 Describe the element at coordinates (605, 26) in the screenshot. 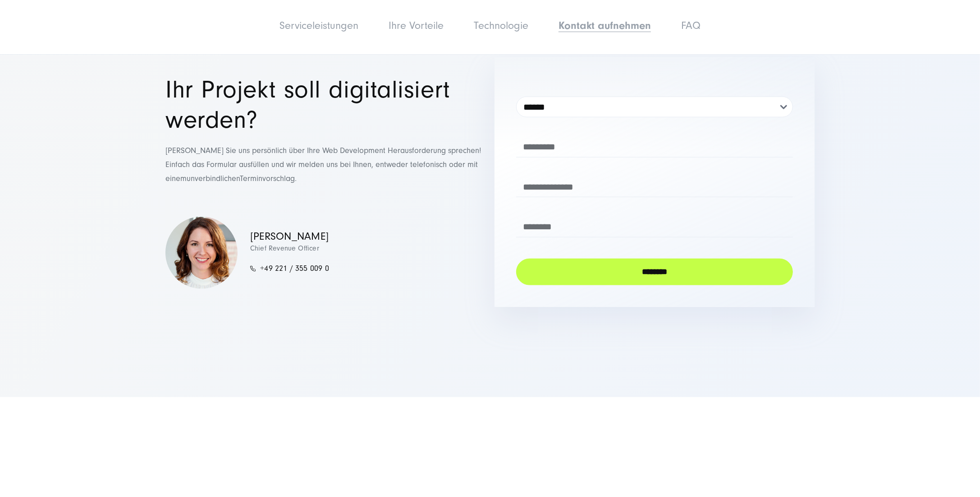

I see `a: Kontakt aufnehmen` at that location.